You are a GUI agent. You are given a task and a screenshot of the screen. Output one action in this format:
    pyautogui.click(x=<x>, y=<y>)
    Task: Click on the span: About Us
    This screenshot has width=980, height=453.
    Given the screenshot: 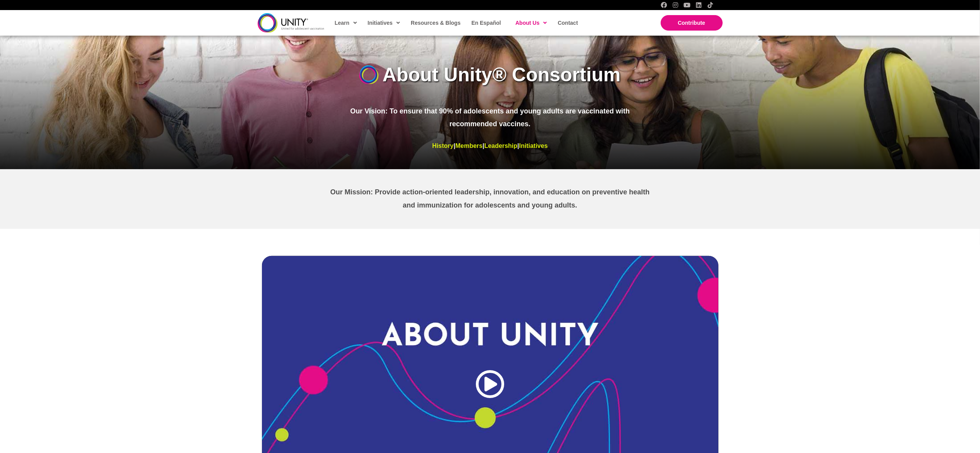 What is the action you would take?
    pyautogui.click(x=531, y=23)
    